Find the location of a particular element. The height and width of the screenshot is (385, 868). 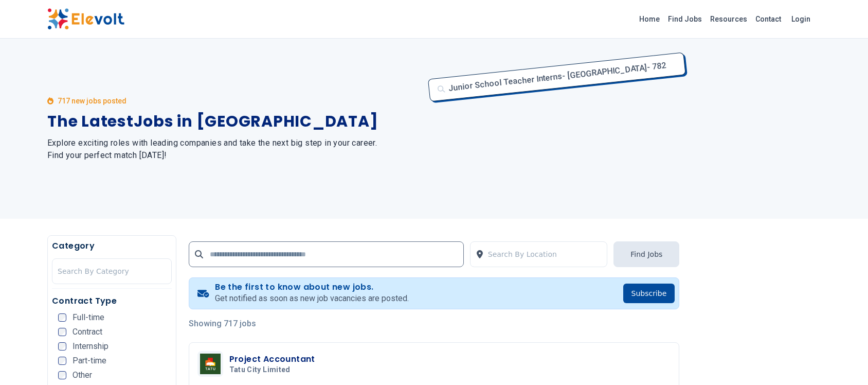

span: Part-time is located at coordinates (89, 361).